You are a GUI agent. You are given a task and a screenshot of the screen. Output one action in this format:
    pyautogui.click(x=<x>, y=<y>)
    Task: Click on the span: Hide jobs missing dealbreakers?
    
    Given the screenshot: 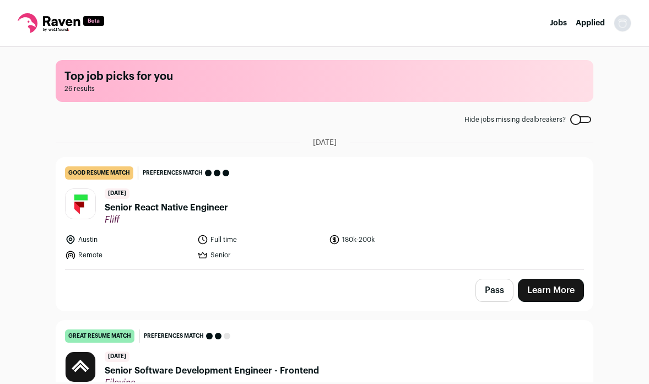 What is the action you would take?
    pyautogui.click(x=515, y=120)
    